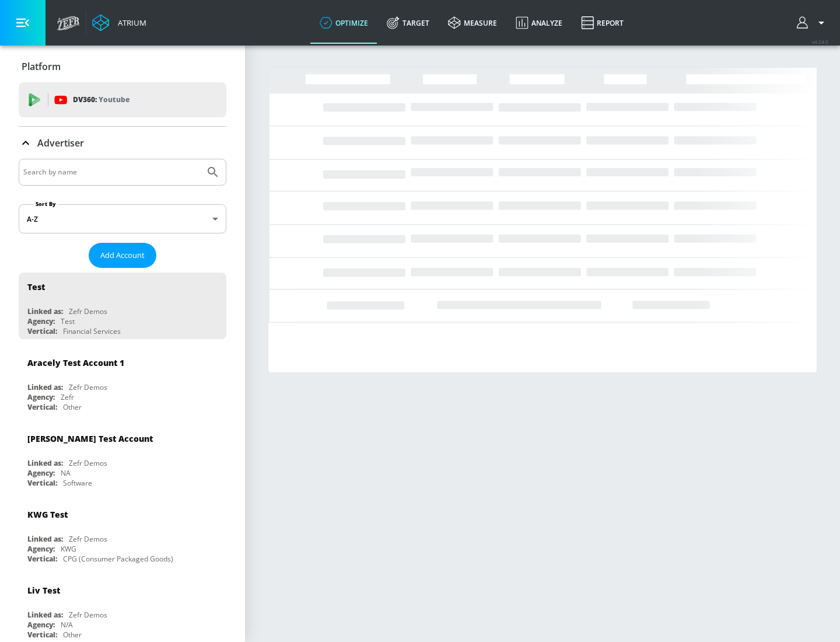  What do you see at coordinates (65, 473) in the screenshot?
I see `div: NA` at bounding box center [65, 473].